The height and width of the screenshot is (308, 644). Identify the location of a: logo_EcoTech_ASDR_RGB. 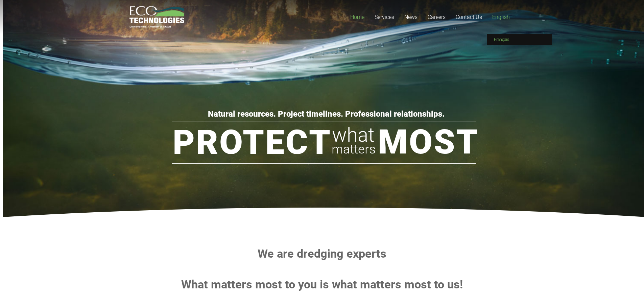
(157, 17).